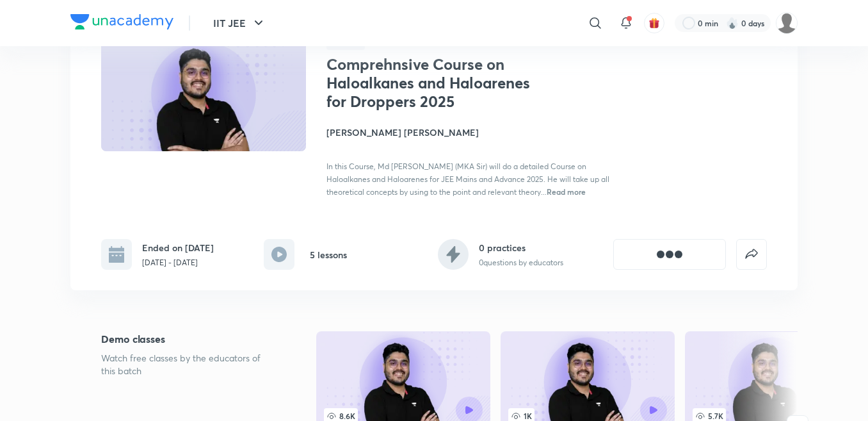 The image size is (868, 421). I want to click on h6: 5 lessons, so click(328, 254).